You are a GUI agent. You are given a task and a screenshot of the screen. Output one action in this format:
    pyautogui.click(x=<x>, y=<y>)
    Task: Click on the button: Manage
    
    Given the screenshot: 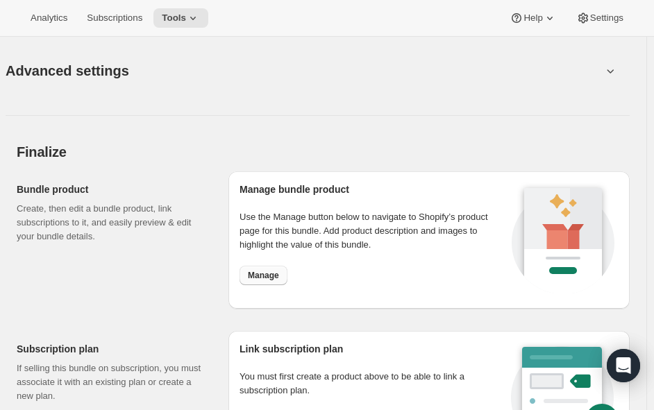 What is the action you would take?
    pyautogui.click(x=263, y=275)
    